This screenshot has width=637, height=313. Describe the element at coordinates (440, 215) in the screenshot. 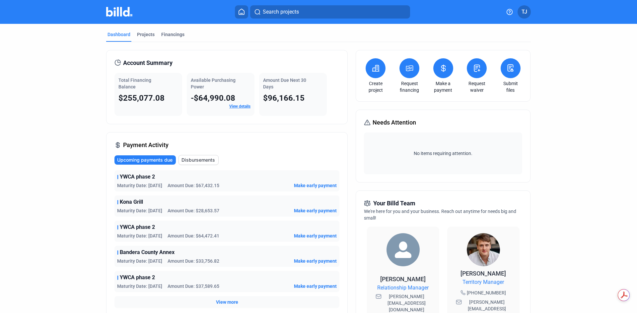

I see `span: We're here for you and your business. Reach out anytime for needs big and small!` at that location.